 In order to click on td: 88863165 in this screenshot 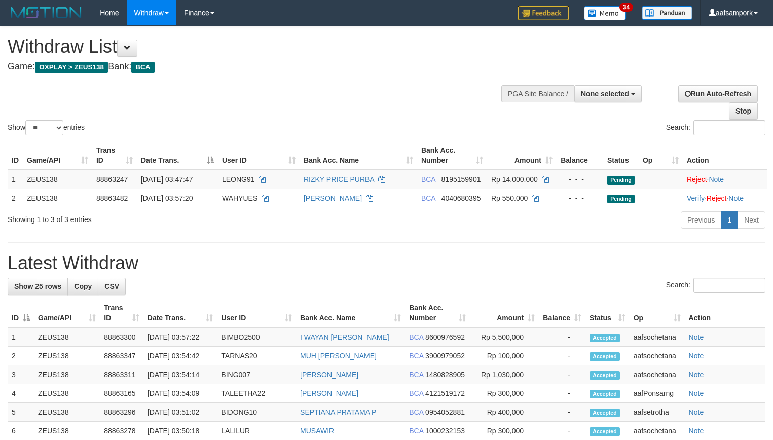, I will do `click(122, 393)`.